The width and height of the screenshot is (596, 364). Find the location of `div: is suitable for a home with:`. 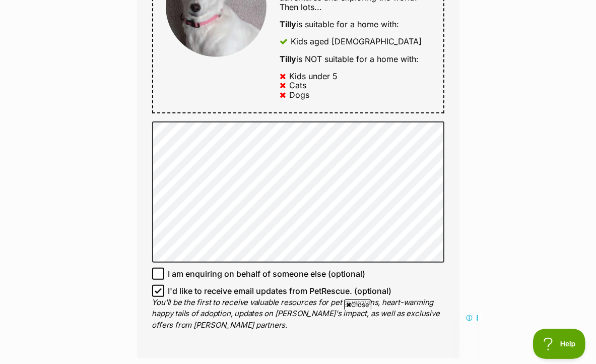

div: is suitable for a home with: is located at coordinates (355, 24).